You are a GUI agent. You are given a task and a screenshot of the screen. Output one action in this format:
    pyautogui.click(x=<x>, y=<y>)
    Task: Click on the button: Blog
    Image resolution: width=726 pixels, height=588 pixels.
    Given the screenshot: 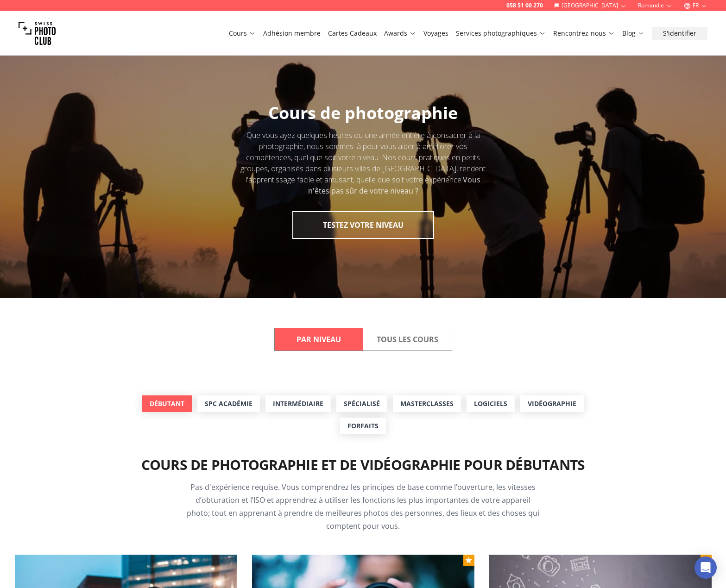 What is the action you would take?
    pyautogui.click(x=633, y=33)
    